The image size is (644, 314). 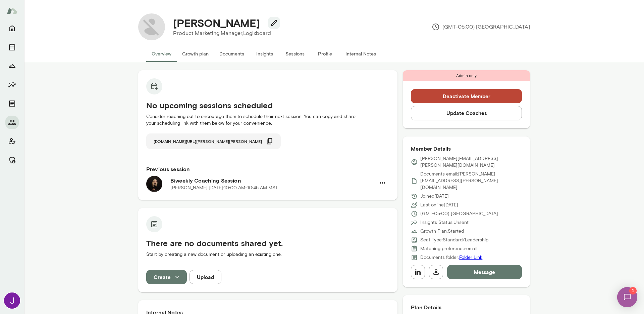 I want to click on img: Jocelyn Grodin, so click(x=12, y=300).